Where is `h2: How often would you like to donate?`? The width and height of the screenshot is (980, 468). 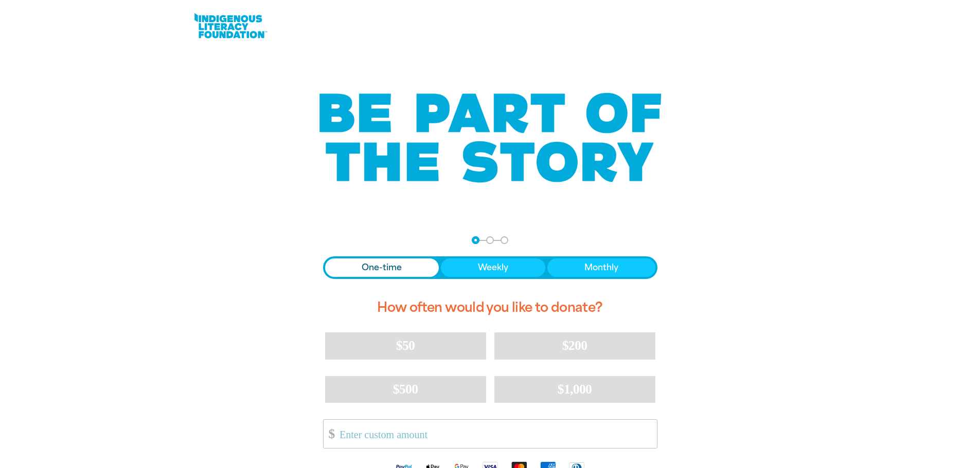 h2: How often would you like to donate? is located at coordinates (490, 308).